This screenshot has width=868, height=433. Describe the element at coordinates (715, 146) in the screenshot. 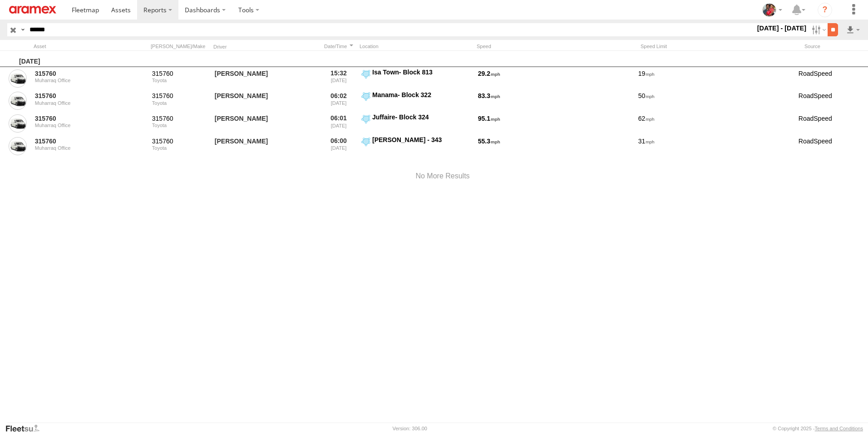

I see `div: 31` at that location.